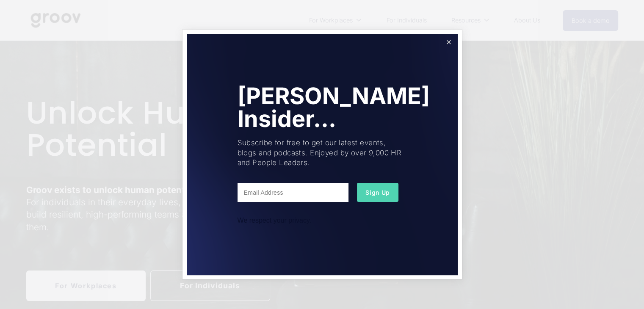 This screenshot has height=309, width=644. Describe the element at coordinates (322, 221) in the screenshot. I see `div: We respect your privacy.` at that location.